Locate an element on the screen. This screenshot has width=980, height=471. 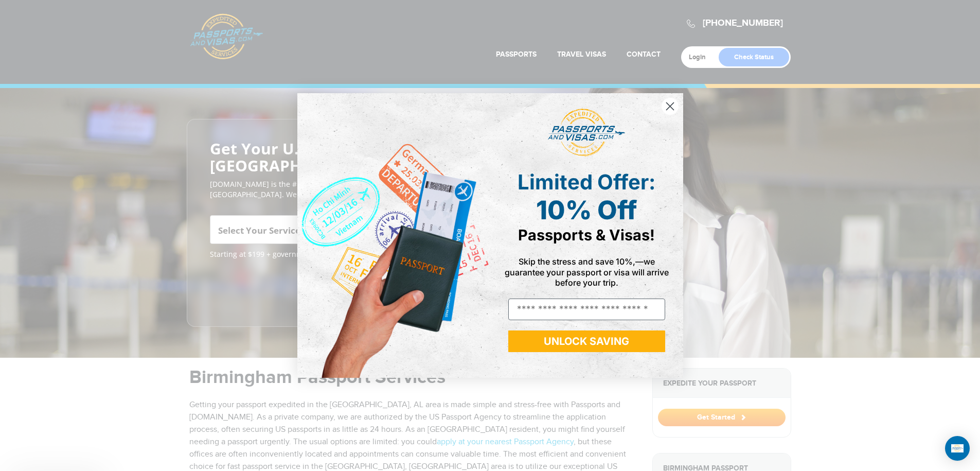
span: Limited Offer: is located at coordinates (587, 182).